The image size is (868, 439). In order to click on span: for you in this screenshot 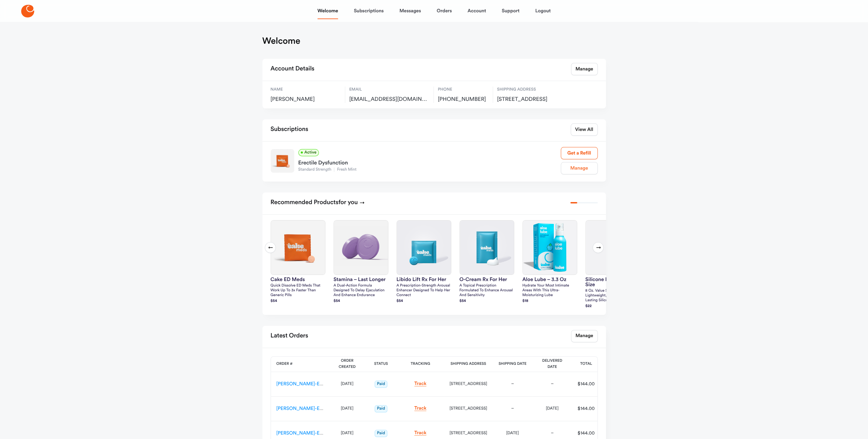, I will do `click(348, 202)`.